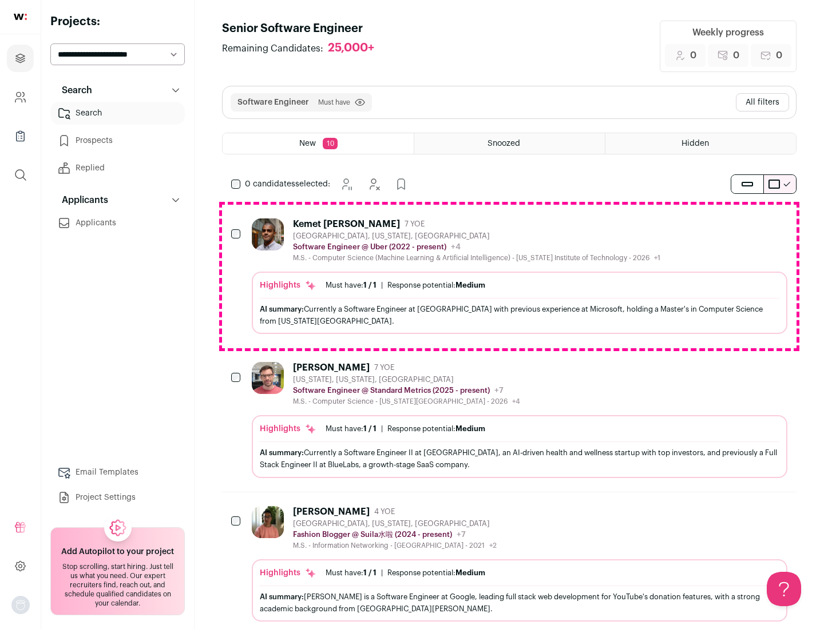 The image size is (824, 629). Describe the element at coordinates (287, 184) in the screenshot. I see `span: selected:` at that location.